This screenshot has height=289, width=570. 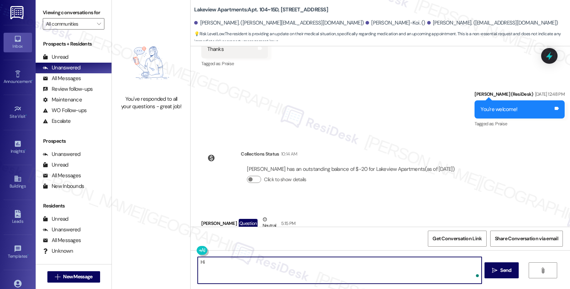 I want to click on span: Send, so click(x=506, y=271).